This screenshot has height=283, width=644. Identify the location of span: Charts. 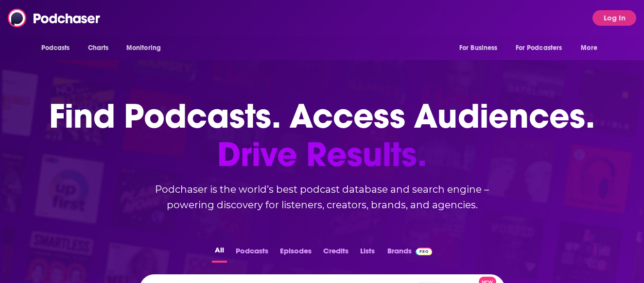
(98, 48).